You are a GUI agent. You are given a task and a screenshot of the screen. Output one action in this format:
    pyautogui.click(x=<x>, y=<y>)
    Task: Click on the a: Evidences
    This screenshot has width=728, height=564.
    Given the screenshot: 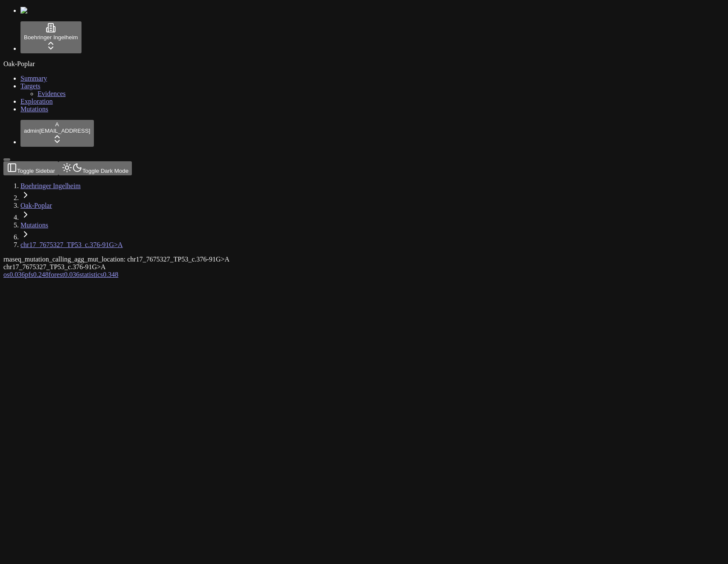 What is the action you would take?
    pyautogui.click(x=52, y=93)
    